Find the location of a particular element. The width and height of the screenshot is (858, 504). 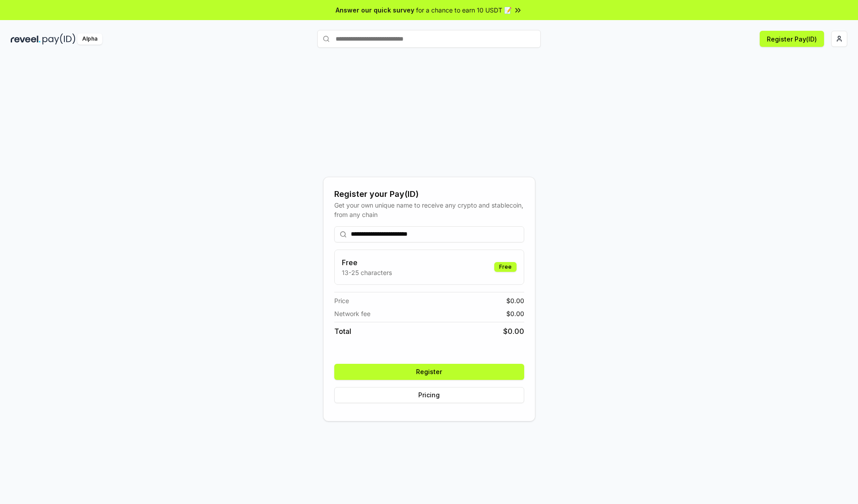

div: Register your Pay(ID) is located at coordinates (429, 194).